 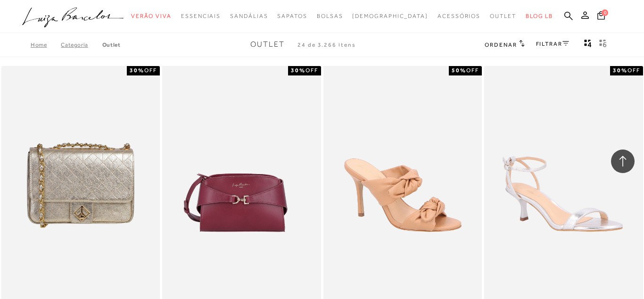 What do you see at coordinates (603, 45) in the screenshot?
I see `button: gridText6Desc` at bounding box center [603, 45].